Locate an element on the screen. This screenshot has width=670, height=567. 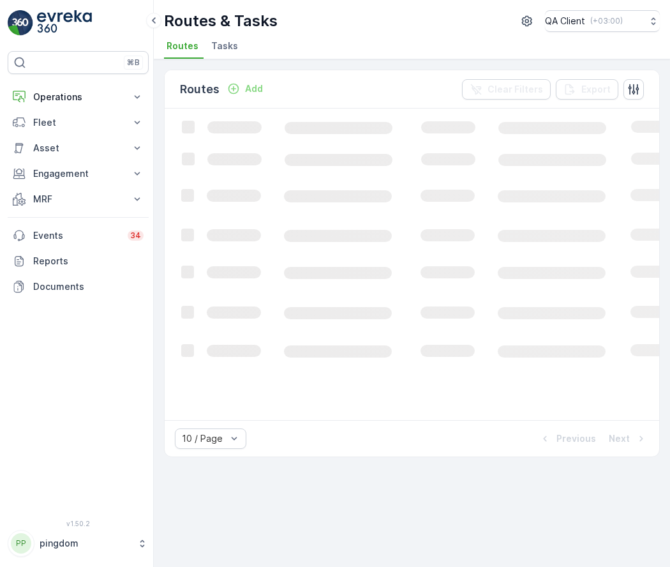
p: ( +03:00 ) is located at coordinates (607, 21).